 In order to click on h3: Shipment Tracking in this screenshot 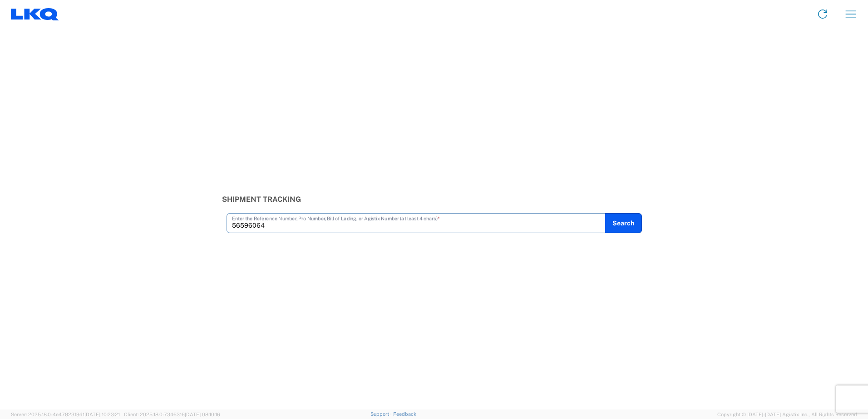, I will do `click(434, 199)`.